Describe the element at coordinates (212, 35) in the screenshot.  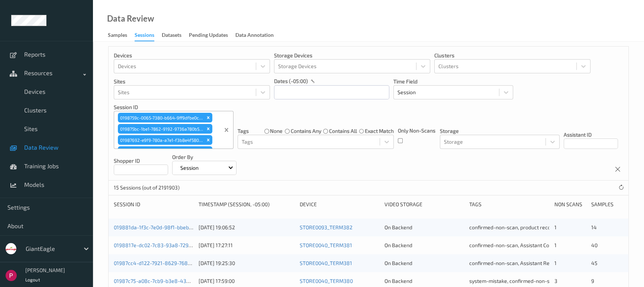
I see `a: Pending Updates` at that location.